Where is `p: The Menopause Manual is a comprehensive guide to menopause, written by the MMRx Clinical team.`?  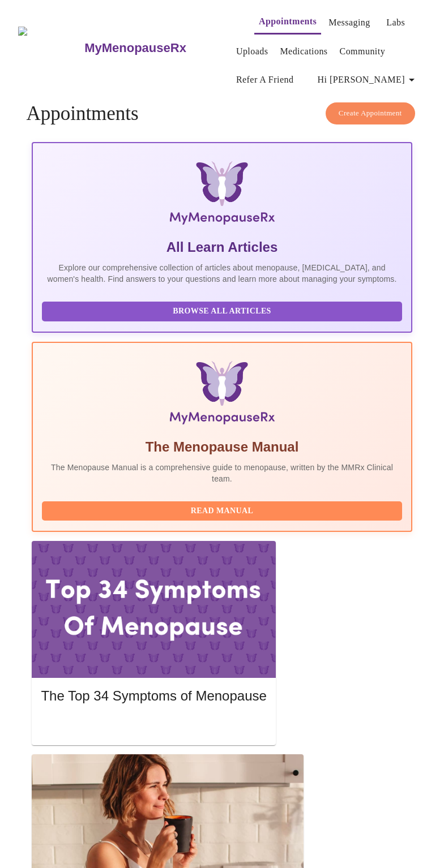
p: The Menopause Manual is a comprehensive guide to menopause, written by the MMRx Clinical team. is located at coordinates (221, 473).